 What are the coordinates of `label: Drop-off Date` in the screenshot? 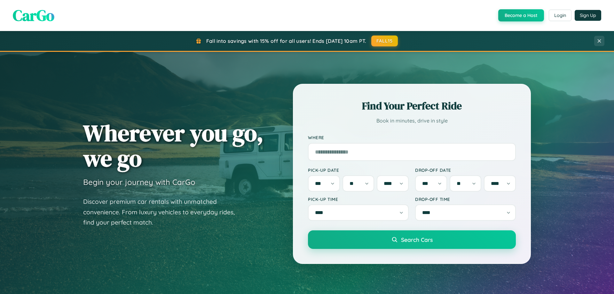 It's located at (465, 170).